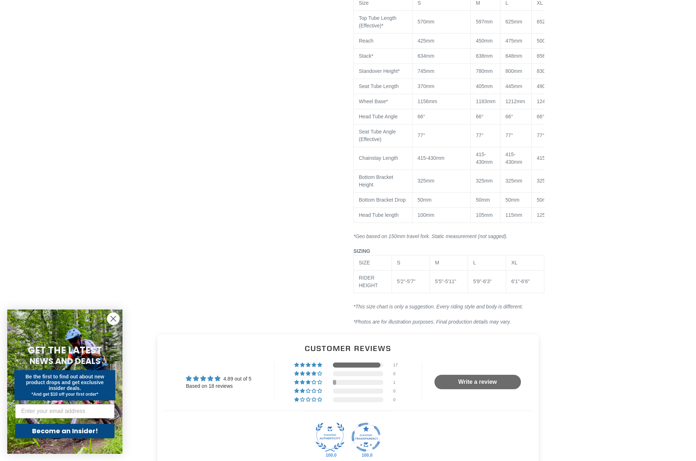 The height and width of the screenshot is (461, 696). I want to click on span: 648mm, so click(514, 56).